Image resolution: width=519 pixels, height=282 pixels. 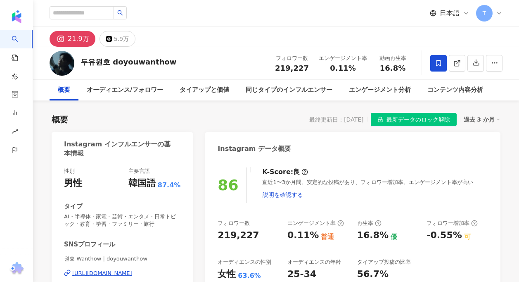 What do you see at coordinates (393, 68) in the screenshot?
I see `span: 16.8%` at bounding box center [393, 68].